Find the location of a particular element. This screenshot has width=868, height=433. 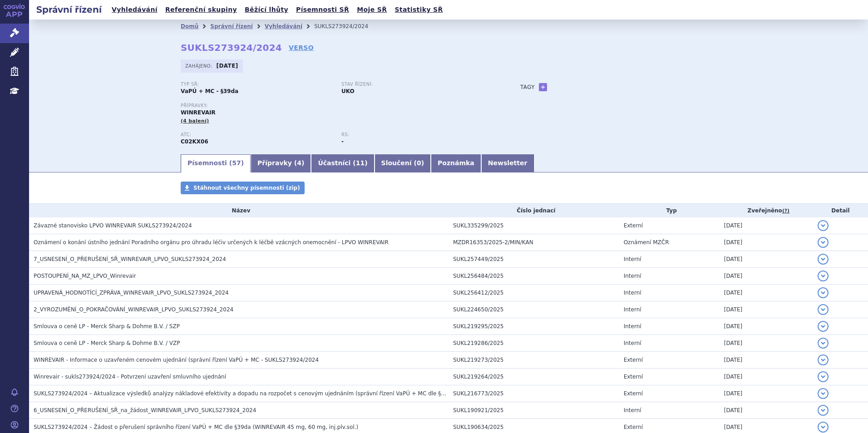

td: SUKL190921/2025 is located at coordinates (534, 410).